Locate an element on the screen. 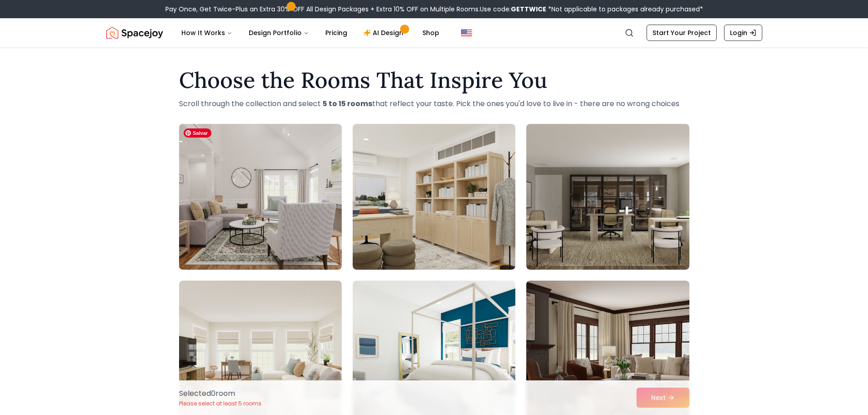 The height and width of the screenshot is (415, 868). img: Spacejoy Logo is located at coordinates (134, 33).